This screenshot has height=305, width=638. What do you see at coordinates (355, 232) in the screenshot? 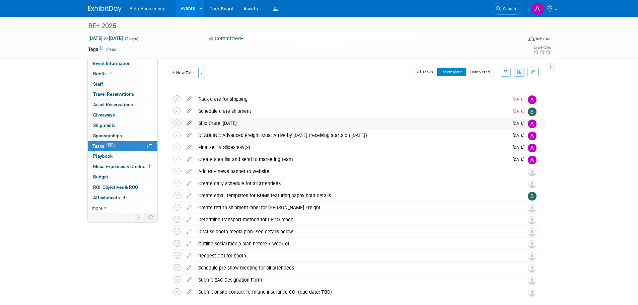
I see `div: Discuss booth media plan. See details below.` at bounding box center [355, 232].